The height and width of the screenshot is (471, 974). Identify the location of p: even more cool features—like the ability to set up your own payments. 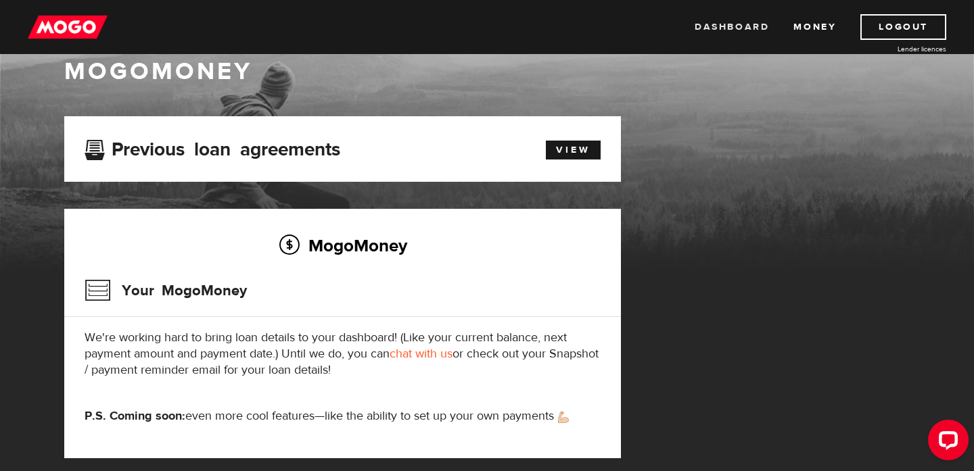
(342, 417).